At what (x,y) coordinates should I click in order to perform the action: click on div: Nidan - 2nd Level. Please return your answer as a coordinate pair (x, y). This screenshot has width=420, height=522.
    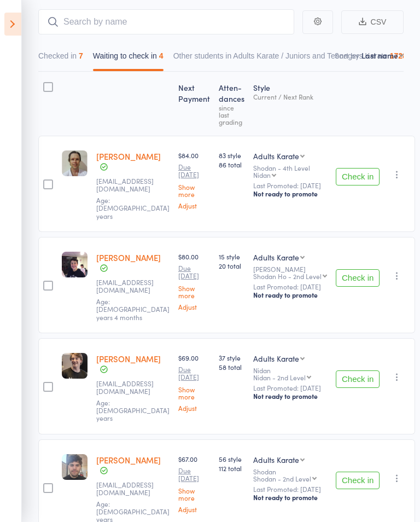
    Looking at the image, I should click on (280, 377).